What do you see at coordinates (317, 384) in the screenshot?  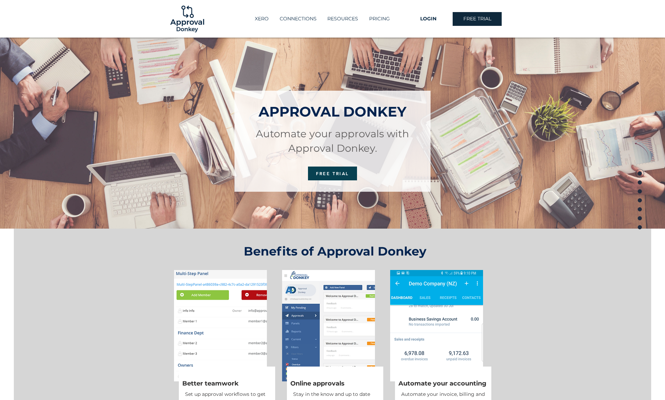 I see `span: Online approvals` at bounding box center [317, 384].